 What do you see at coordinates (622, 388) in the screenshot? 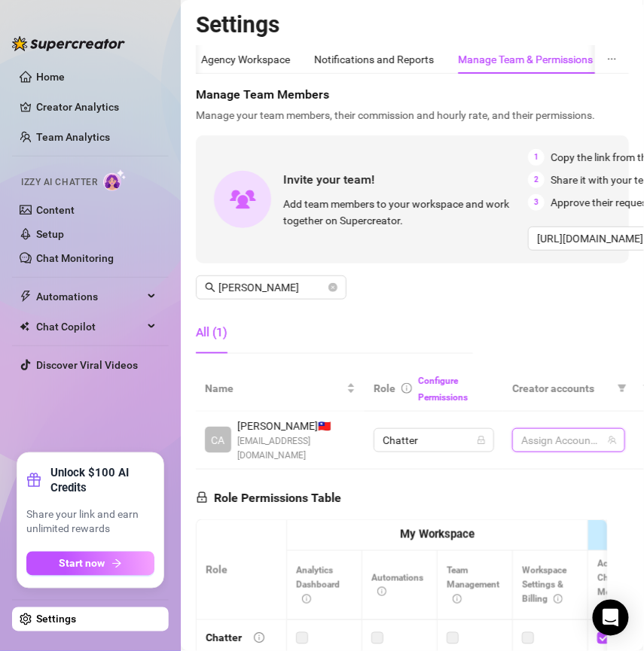
I see `span: filter` at bounding box center [622, 388].